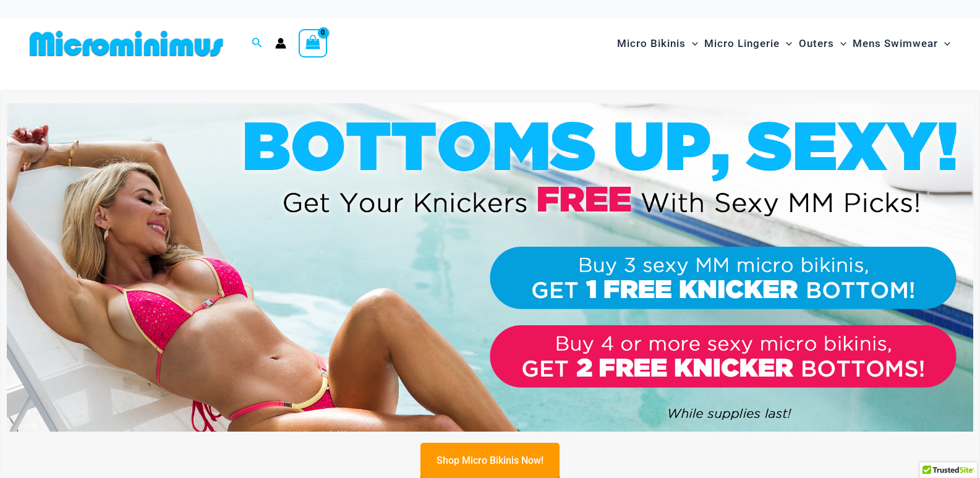  What do you see at coordinates (313, 44) in the screenshot?
I see `a: View Shopping Cart, empty` at bounding box center [313, 44].